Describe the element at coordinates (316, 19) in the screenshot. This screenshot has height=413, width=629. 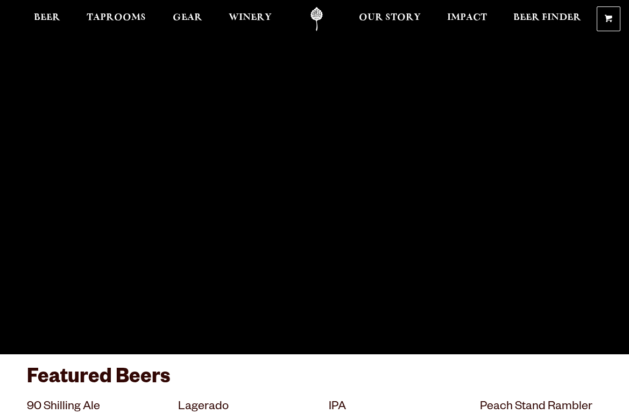
I see `a: Odell Home` at that location.